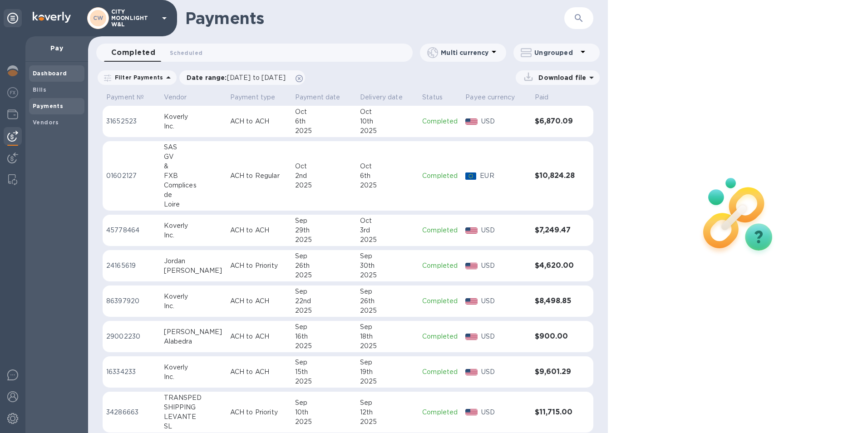  I want to click on div: 3rd, so click(387, 230).